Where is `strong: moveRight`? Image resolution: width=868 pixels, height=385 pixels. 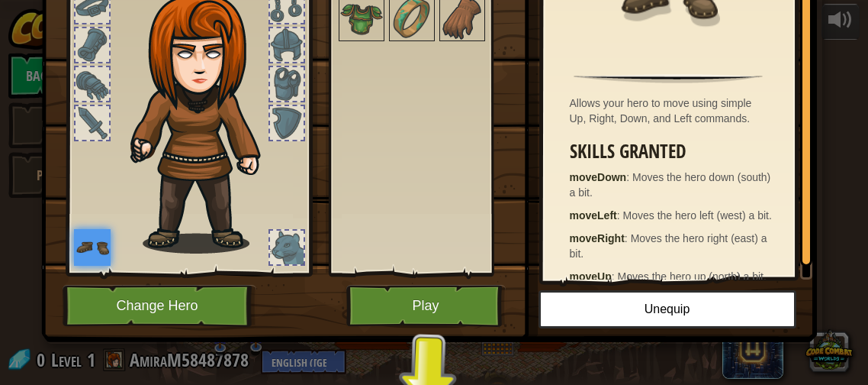 strong: moveRight is located at coordinates (598, 238).